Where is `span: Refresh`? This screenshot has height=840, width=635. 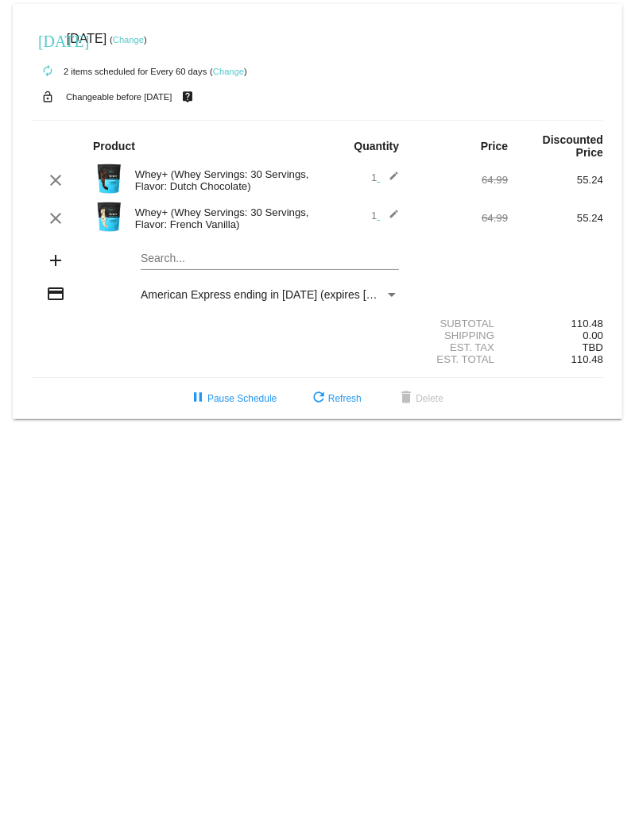
span: Refresh is located at coordinates (335, 399).